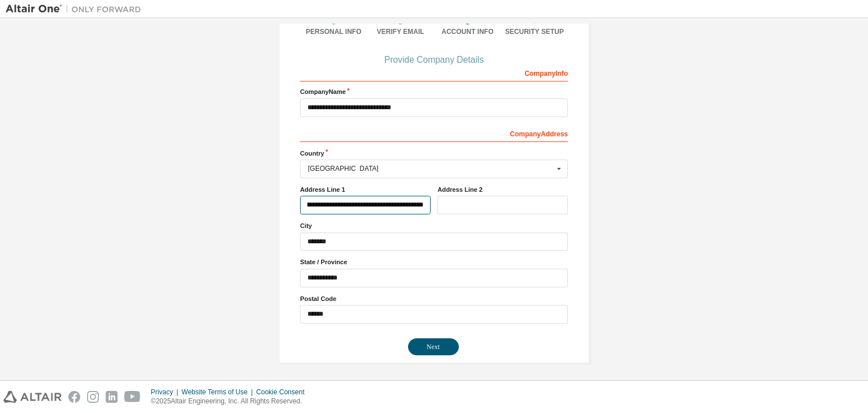 This screenshot has width=868, height=413. What do you see at coordinates (92, 396) in the screenshot?
I see `img: instagram.svg` at bounding box center [92, 396].